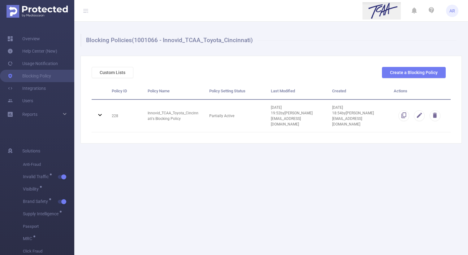  What do you see at coordinates (227, 91) in the screenshot?
I see `span: Policy Setting Status` at bounding box center [227, 91].